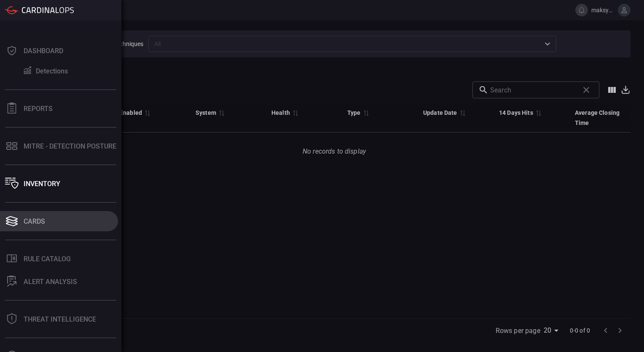 This screenshot has height=352, width=644. Describe the element at coordinates (70, 146) in the screenshot. I see `div: MITRE - Detection Posture` at that location.